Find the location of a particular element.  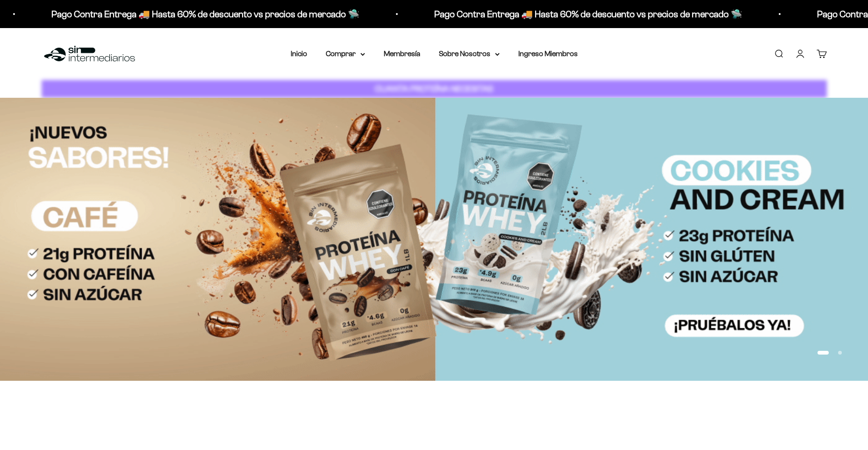

summary: Sobre Nosotros is located at coordinates (470, 54).